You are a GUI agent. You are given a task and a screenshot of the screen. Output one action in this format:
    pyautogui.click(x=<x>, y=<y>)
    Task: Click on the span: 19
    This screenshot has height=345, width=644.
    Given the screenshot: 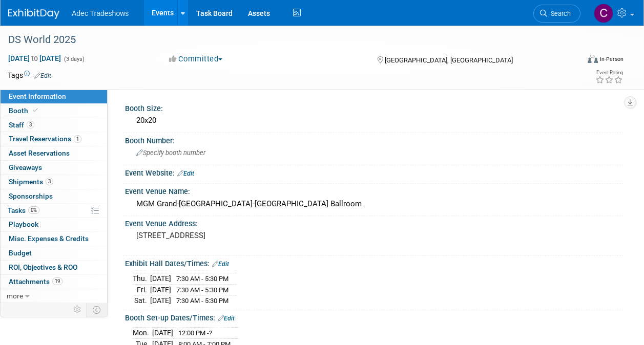 What is the action you would take?
    pyautogui.click(x=58, y=281)
    